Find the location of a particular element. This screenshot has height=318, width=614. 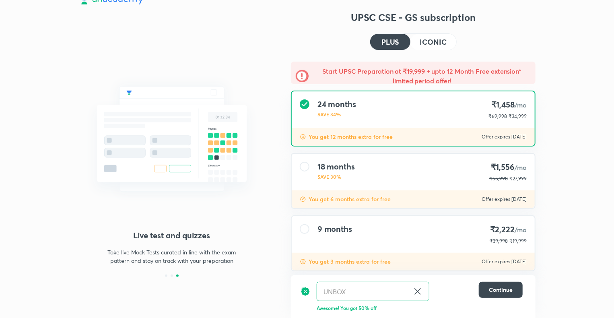

h4: PLUS is located at coordinates (390, 42).